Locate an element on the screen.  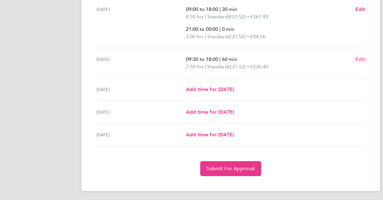
button: Submit For Approval is located at coordinates (230, 169).